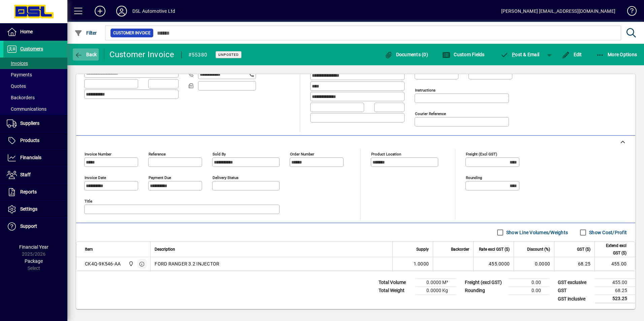 This screenshot has width=644, height=321. What do you see at coordinates (35, 32) in the screenshot?
I see `a: Home` at bounding box center [35, 32].